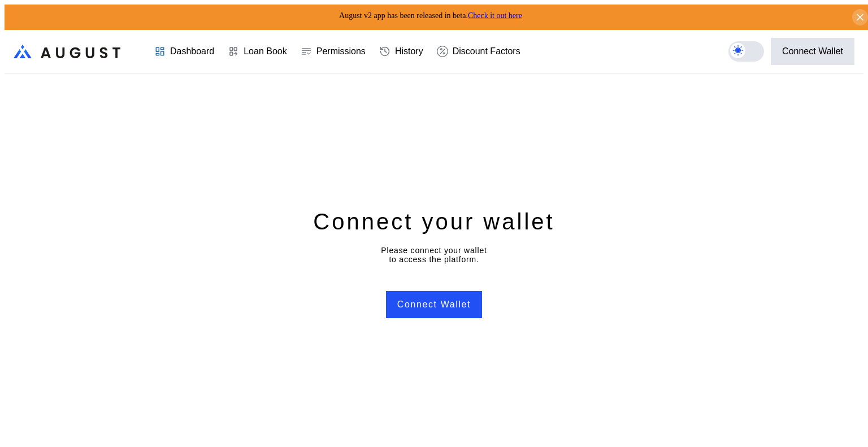 This screenshot has height=447, width=868. Describe the element at coordinates (434, 255) in the screenshot. I see `div: Please connect your wallet to access the platform.` at that location.